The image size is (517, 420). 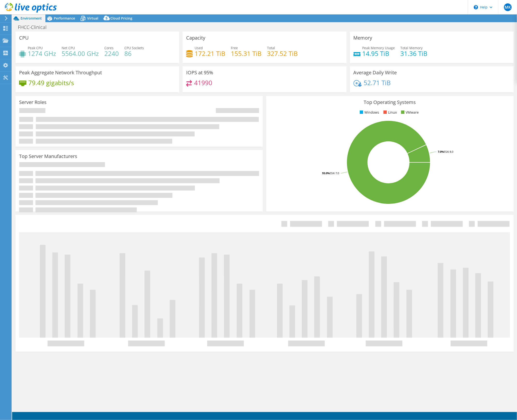 I want to click on span: Total, so click(x=271, y=48).